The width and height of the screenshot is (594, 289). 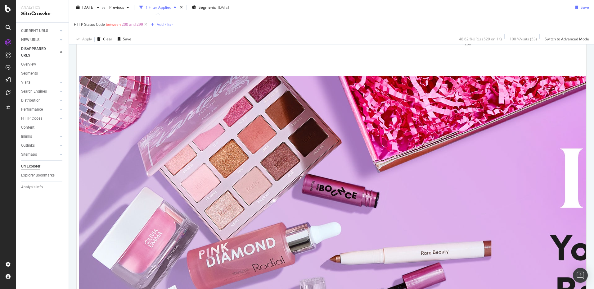 I want to click on div: SiteCrawler, so click(x=42, y=14).